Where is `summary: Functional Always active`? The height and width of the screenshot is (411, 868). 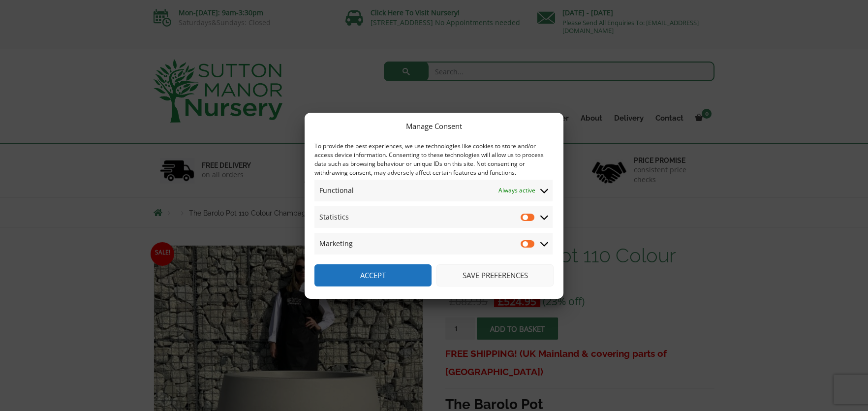 summary: Functional Always active is located at coordinates (433, 191).